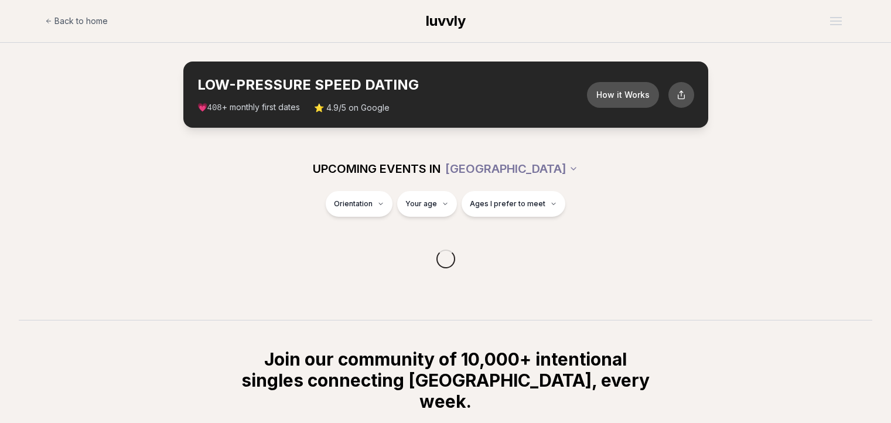 Image resolution: width=891 pixels, height=423 pixels. What do you see at coordinates (248, 107) in the screenshot?
I see `span: 💗 + monthly first dates` at bounding box center [248, 107].